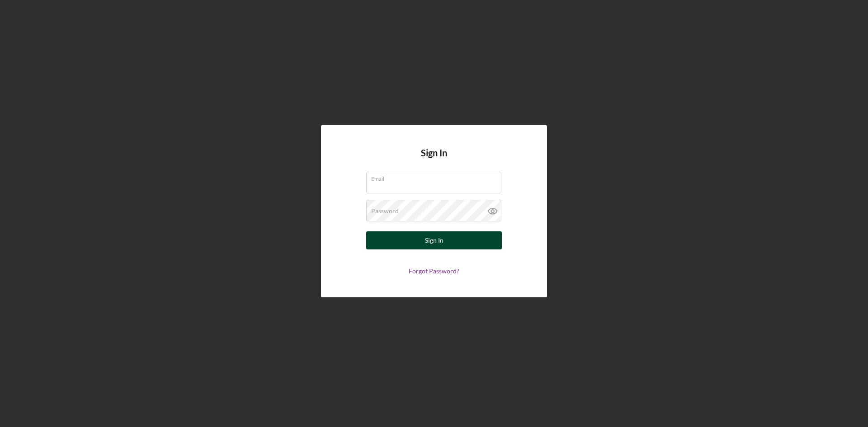  I want to click on div: Sign In, so click(434, 240).